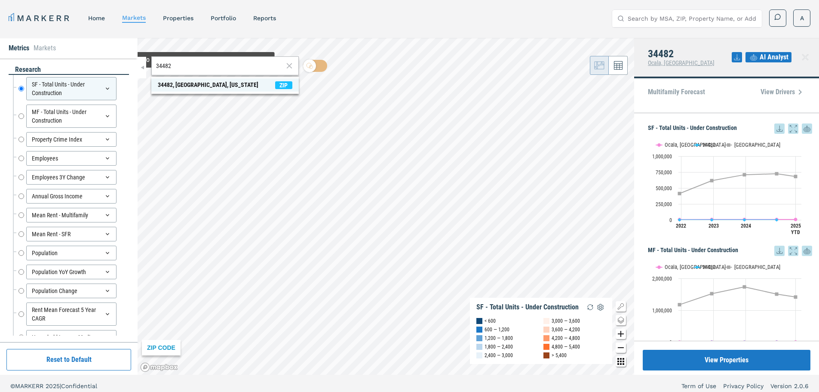 Image resolution: width=819 pixels, height=392 pixels. Describe the element at coordinates (745, 287) in the screenshot. I see `path: Thursday, 14 Dec, 16:00, 1,733,659. USA.` at that location.